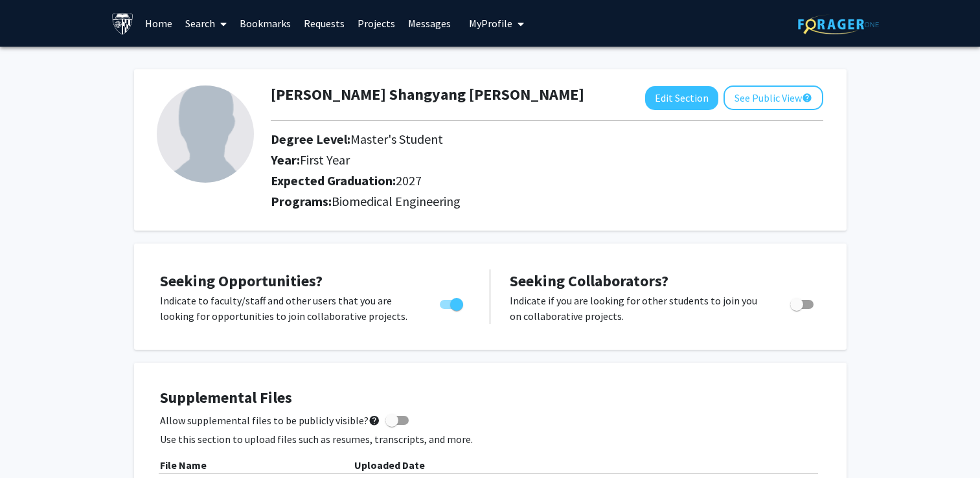  I want to click on a: Messages, so click(429, 23).